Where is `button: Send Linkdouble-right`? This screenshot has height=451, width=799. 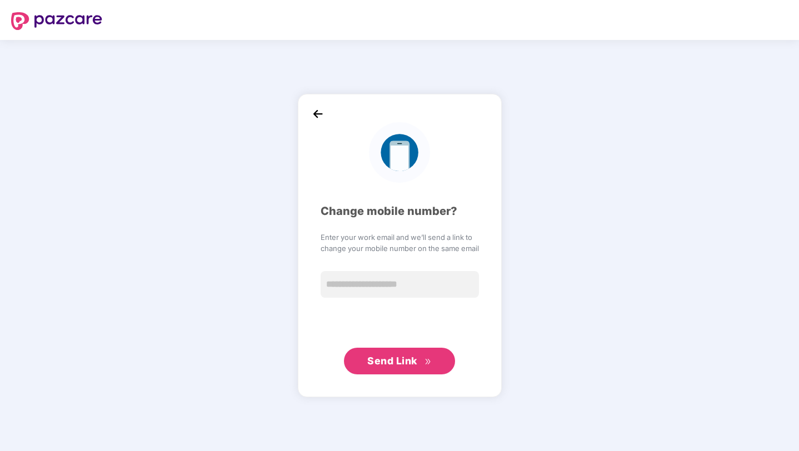
button: Send Linkdouble-right is located at coordinates (399, 361).